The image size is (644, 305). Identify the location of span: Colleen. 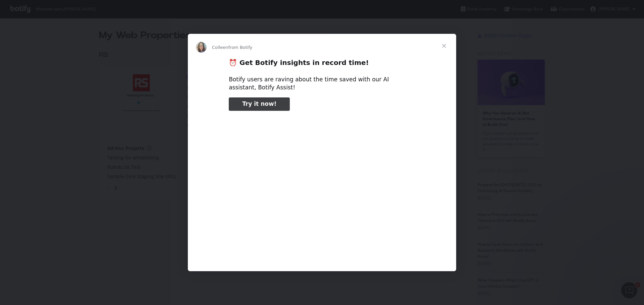
(220, 47).